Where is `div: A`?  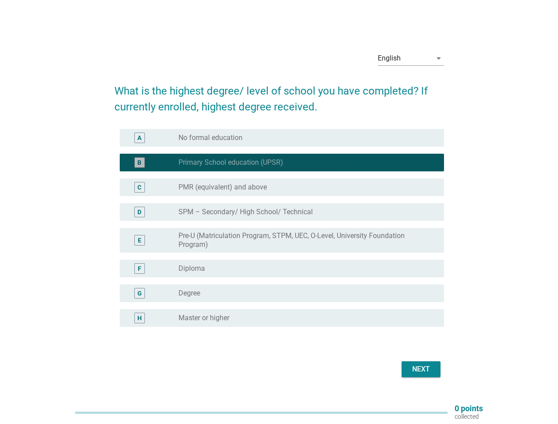
div: A is located at coordinates (139, 138).